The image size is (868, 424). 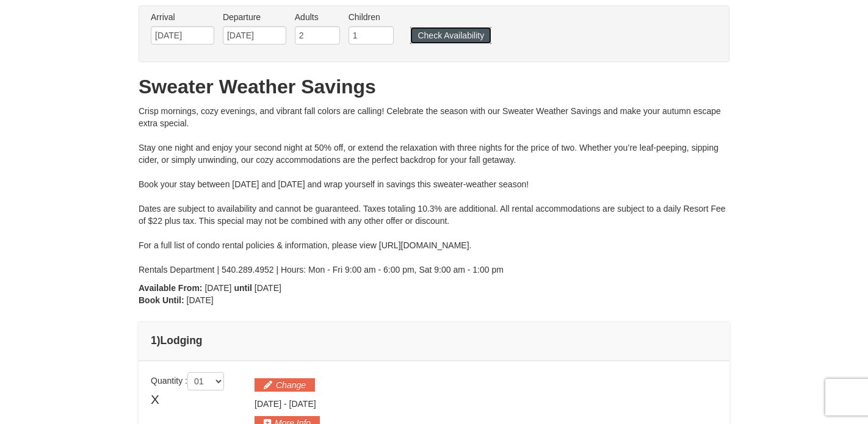 I want to click on span: X, so click(x=155, y=400).